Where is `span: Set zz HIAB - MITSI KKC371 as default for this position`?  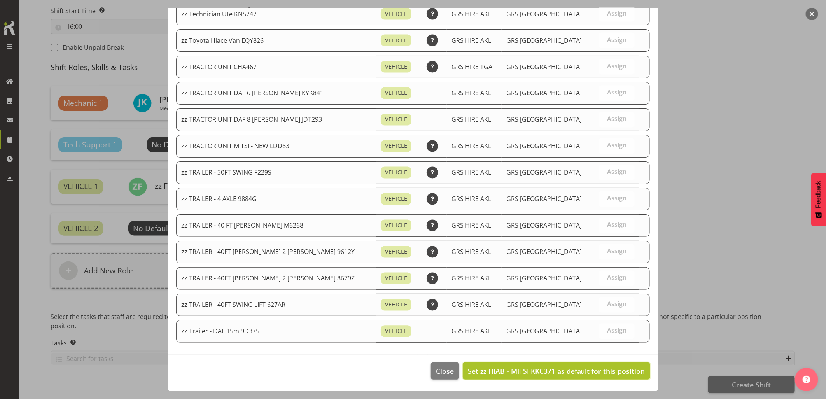
span: Set zz HIAB - MITSI KKC371 as default for this position is located at coordinates (557, 371).